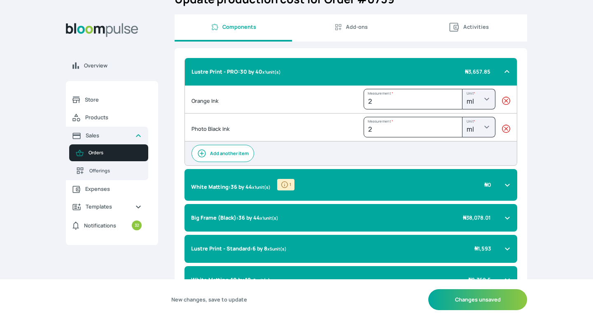  Describe the element at coordinates (476, 27) in the screenshot. I see `span: Activities` at that location.